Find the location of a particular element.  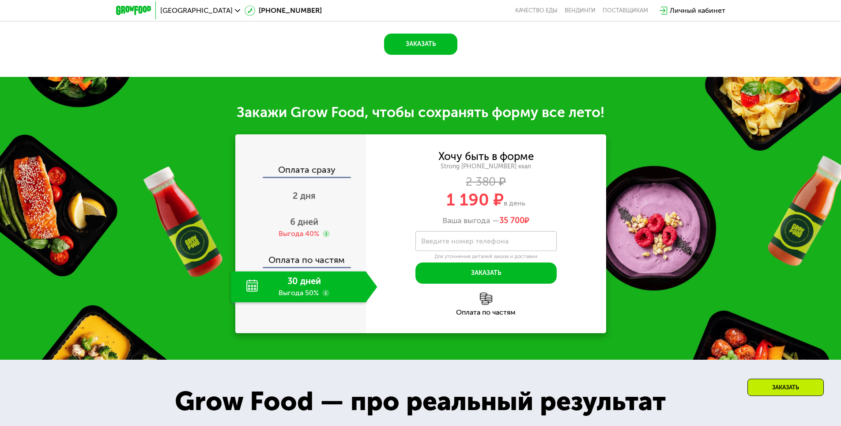

div: Личный кабинет is located at coordinates (698, 11).